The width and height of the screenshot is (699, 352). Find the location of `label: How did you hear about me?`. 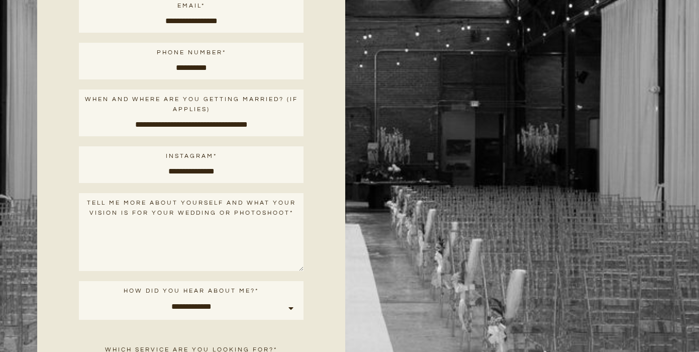

label: How did you hear about me? is located at coordinates (191, 290).